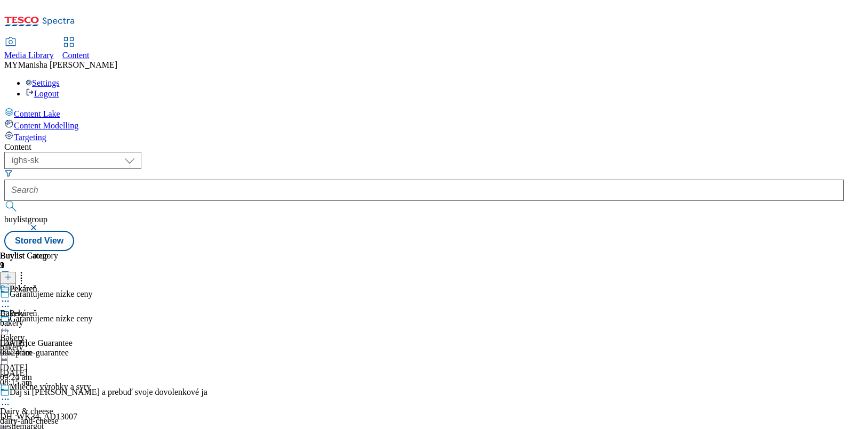 This screenshot has width=848, height=429. Describe the element at coordinates (29, 49) in the screenshot. I see `a: Media Library` at that location.